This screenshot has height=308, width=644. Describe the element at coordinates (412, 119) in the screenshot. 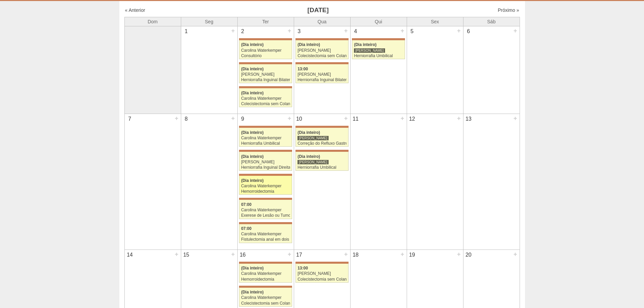

I see `div: 12` at that location.